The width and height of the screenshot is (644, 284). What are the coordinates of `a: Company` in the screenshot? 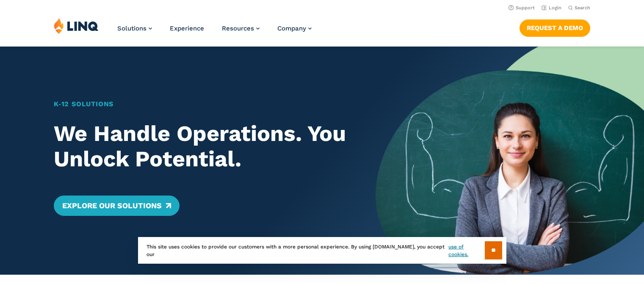 It's located at (295, 29).